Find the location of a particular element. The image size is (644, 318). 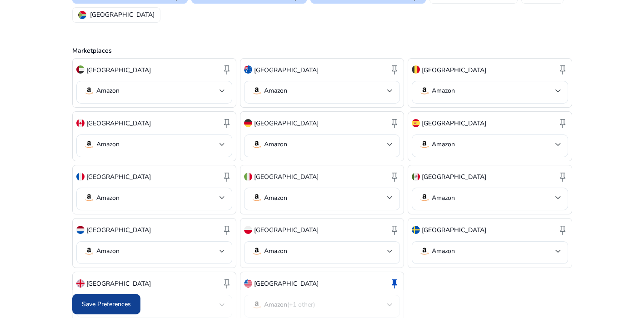

img: nl.svg is located at coordinates (81, 229).